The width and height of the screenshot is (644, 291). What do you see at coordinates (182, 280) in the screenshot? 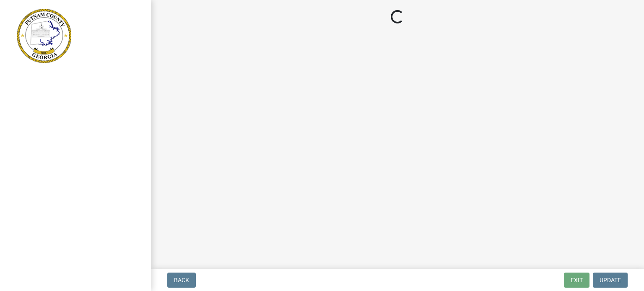
I see `button: Back` at bounding box center [182, 280].